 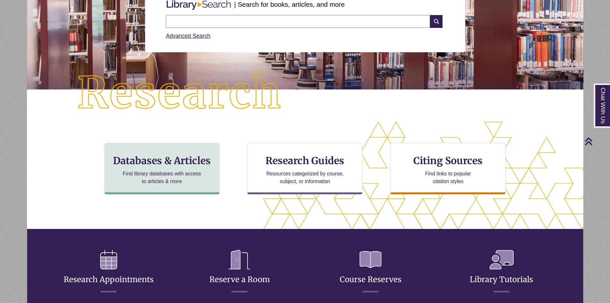 I want to click on a: Back to Top, so click(x=596, y=141).